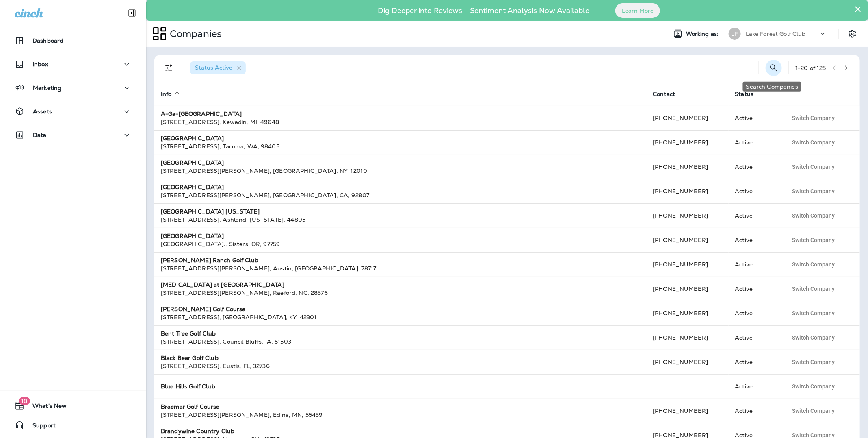 The width and height of the screenshot is (868, 438). What do you see at coordinates (669, 94) in the screenshot?
I see `span: Contact` at bounding box center [669, 94].